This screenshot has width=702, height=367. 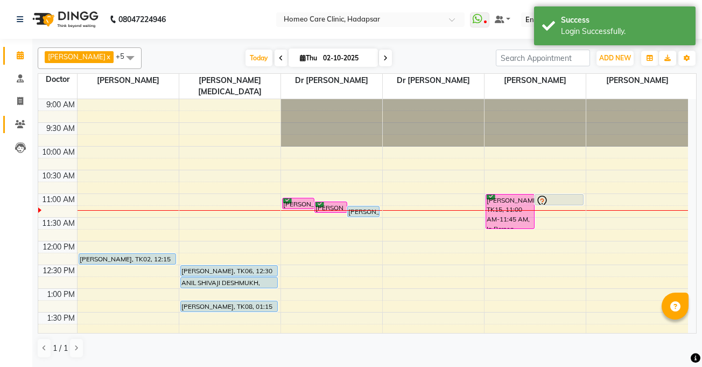 I want to click on span: +5, so click(x=124, y=56).